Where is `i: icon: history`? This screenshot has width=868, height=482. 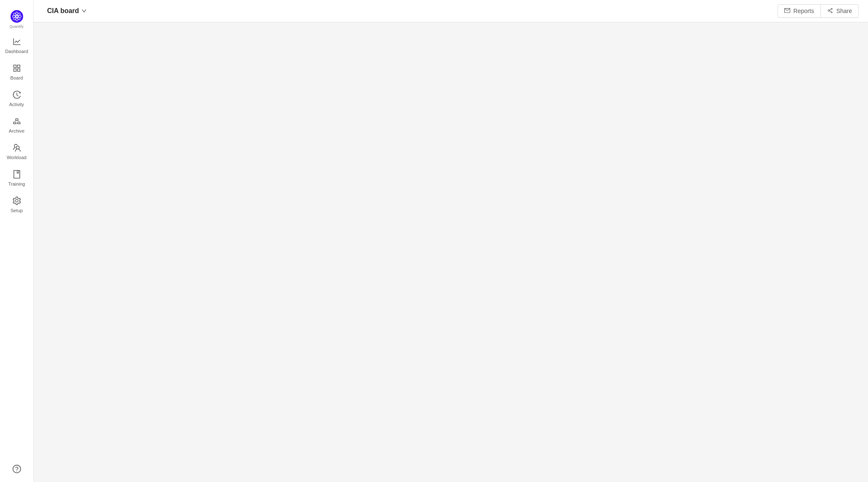
i: icon: history is located at coordinates (17, 94).